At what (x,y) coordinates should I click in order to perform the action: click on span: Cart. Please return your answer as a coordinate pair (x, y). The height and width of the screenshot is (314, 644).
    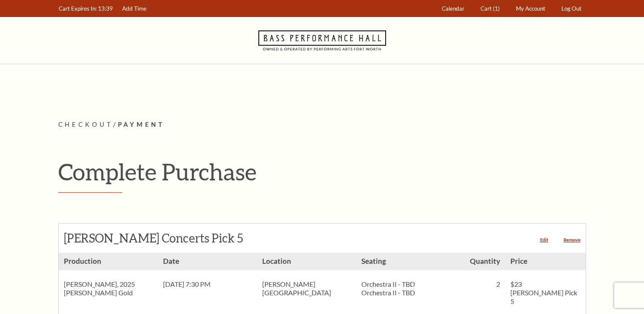
    Looking at the image, I should click on (486, 9).